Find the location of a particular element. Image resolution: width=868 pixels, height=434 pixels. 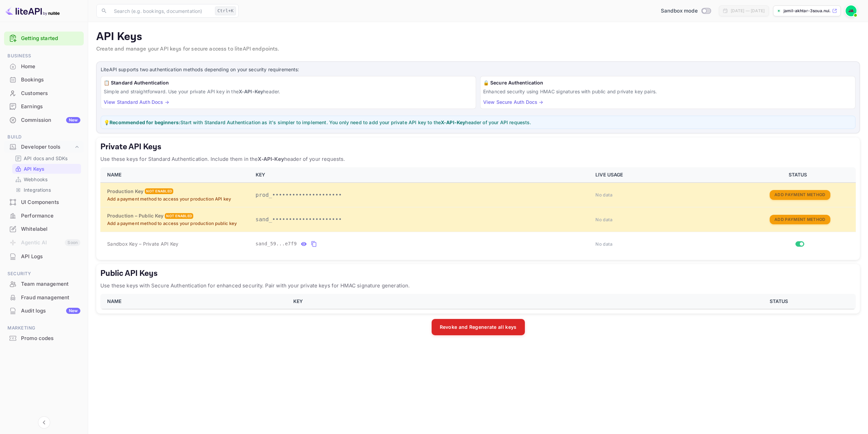

h6: 🔒 Secure Authentication is located at coordinates (668, 83).